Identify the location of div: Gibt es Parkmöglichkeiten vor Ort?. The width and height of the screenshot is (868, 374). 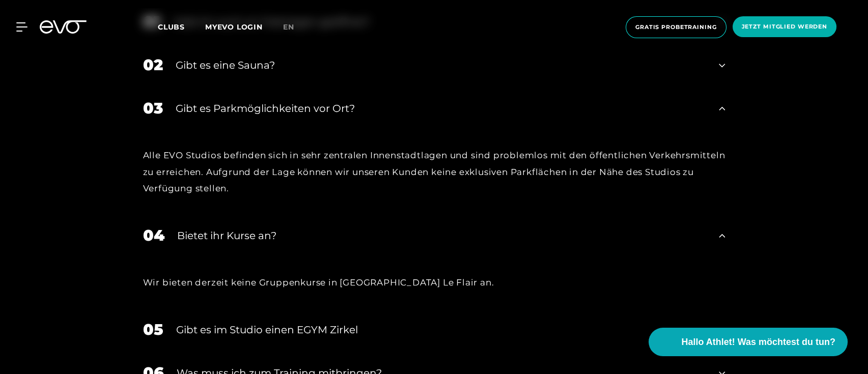
(441, 108).